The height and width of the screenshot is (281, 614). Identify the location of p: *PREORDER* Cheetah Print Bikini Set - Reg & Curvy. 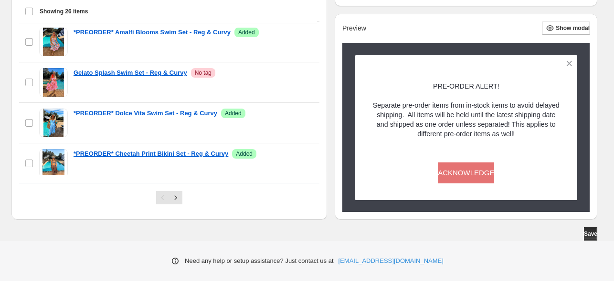
(151, 154).